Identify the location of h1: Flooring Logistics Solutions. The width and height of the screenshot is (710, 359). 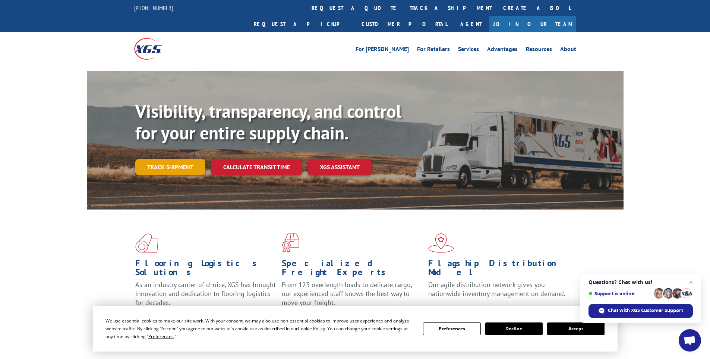
(206, 270).